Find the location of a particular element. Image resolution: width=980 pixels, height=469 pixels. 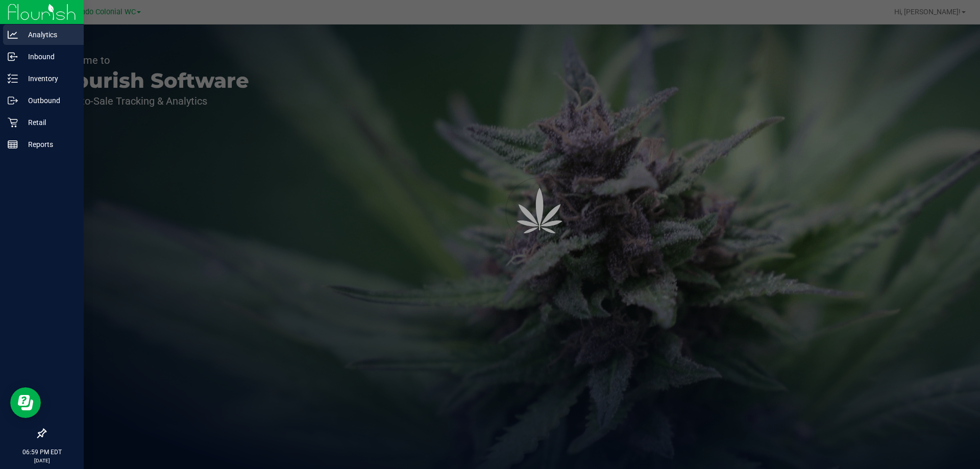

p: Outbound is located at coordinates (48, 100).